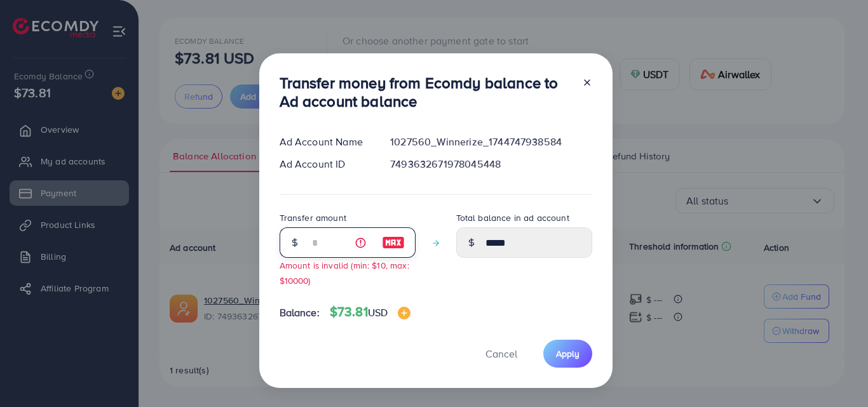 The height and width of the screenshot is (407, 868). I want to click on button: Apply, so click(568, 353).